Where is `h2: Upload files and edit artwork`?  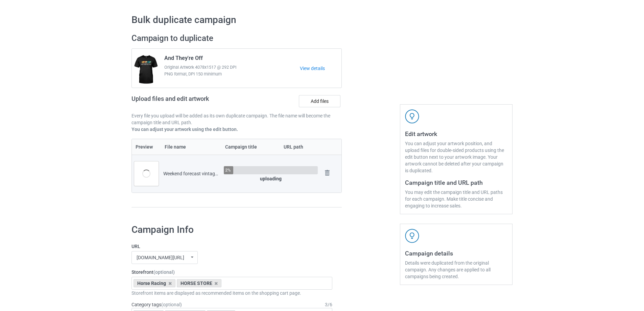 h2: Upload files and edit artwork is located at coordinates (195, 101).